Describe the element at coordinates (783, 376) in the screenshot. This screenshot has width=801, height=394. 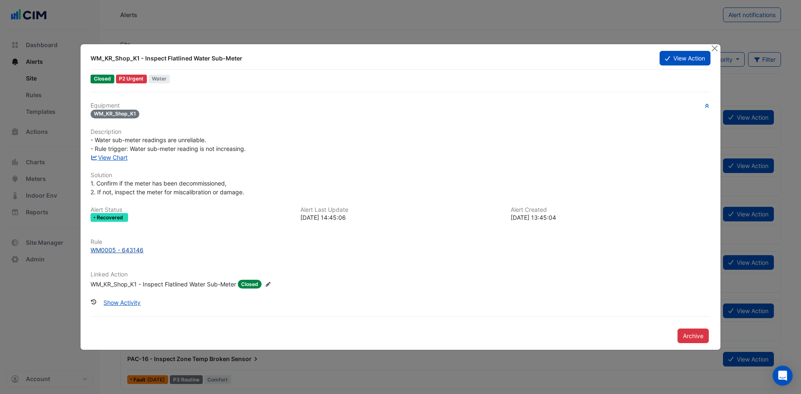
I see `div: Open Intercom Messenger` at that location.